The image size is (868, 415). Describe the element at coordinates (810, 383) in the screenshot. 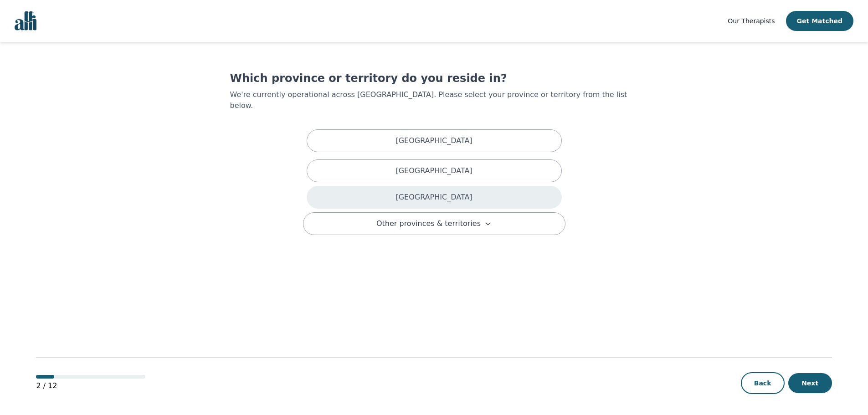

I see `button: Next` at that location.